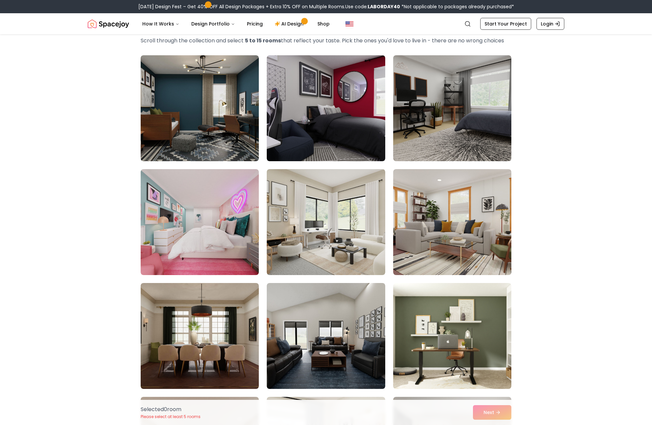 This screenshot has height=425, width=652. I want to click on img: Spacejoy Logo, so click(108, 24).